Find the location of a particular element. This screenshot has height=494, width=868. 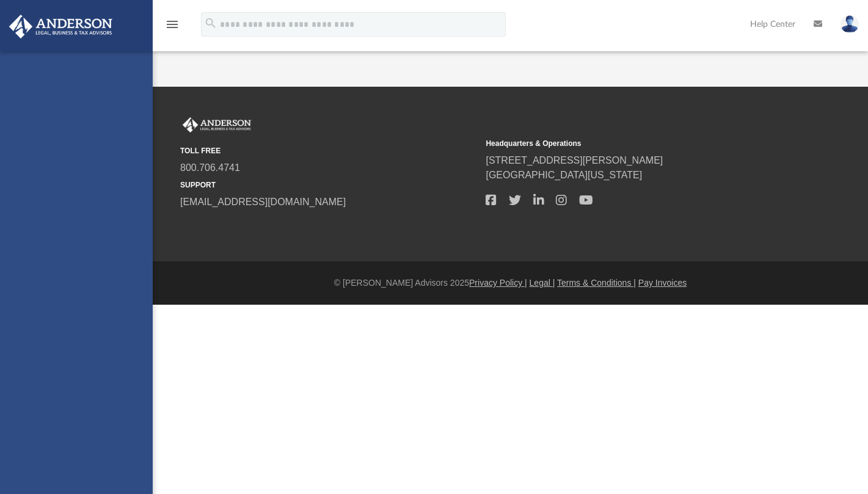

img: User Pic is located at coordinates (849, 24).